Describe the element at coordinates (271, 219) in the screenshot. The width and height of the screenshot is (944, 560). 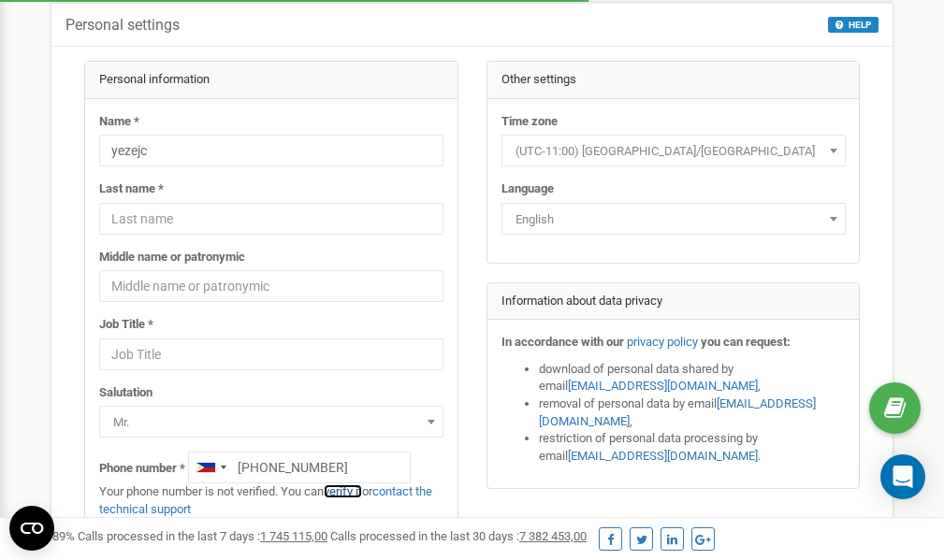
I see `input: Last name` at that location.